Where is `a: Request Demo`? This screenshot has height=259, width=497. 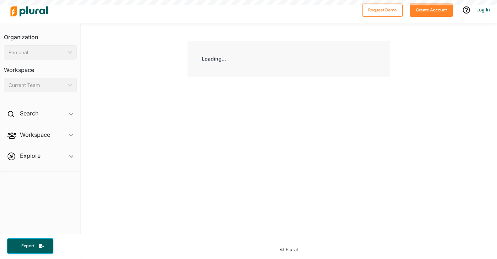 a: Request Demo is located at coordinates (383, 9).